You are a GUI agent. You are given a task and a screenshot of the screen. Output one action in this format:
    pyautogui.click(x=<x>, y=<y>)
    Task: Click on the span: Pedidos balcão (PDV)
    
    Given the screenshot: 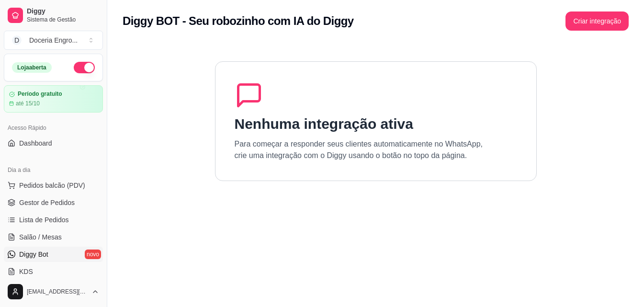 What is the action you would take?
    pyautogui.click(x=52, y=186)
    